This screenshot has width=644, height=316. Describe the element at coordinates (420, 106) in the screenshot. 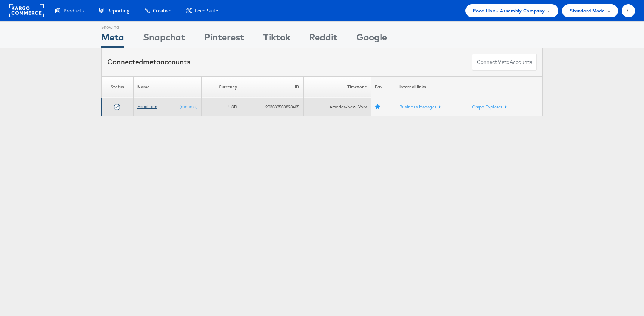

I see `a: Business Manager` at that location.